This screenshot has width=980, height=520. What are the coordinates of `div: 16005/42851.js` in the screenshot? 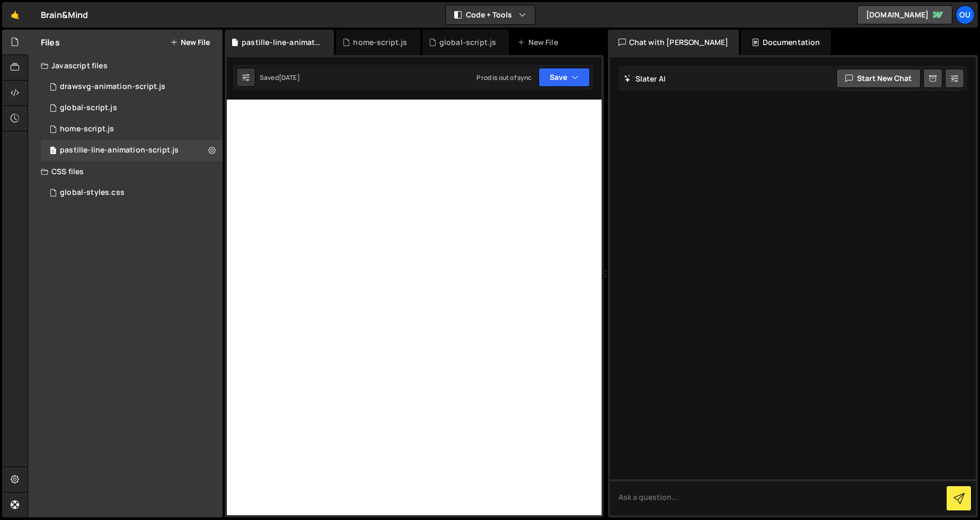 It's located at (131, 108).